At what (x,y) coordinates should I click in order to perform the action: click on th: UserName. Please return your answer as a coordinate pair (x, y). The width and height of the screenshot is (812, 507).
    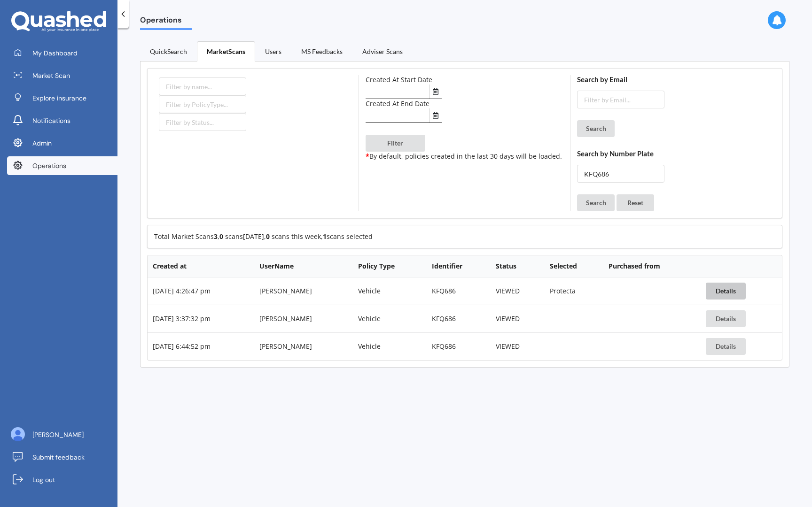
    Looking at the image, I should click on (303, 266).